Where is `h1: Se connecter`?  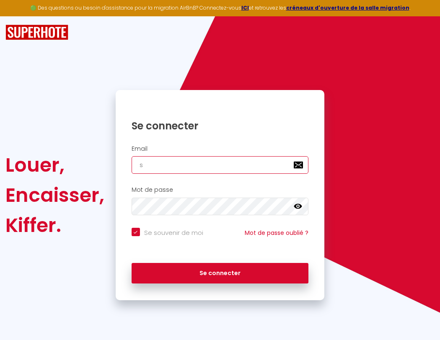
h1: Se connecter is located at coordinates (220, 126).